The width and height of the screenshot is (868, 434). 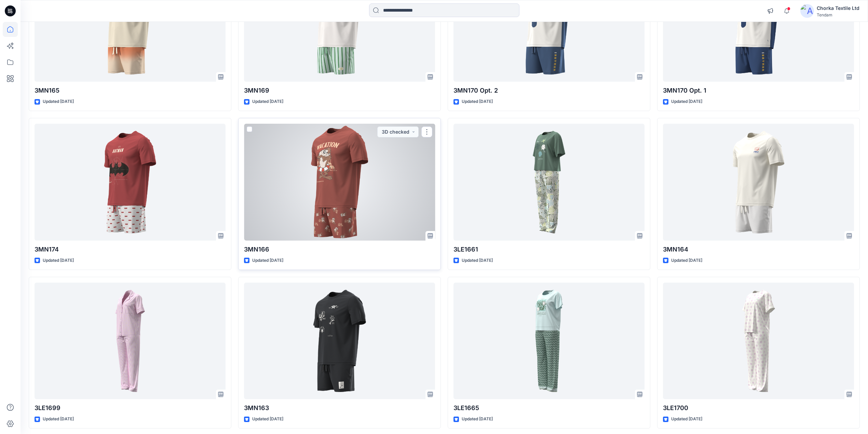 I want to click on img: avatar, so click(x=807, y=11).